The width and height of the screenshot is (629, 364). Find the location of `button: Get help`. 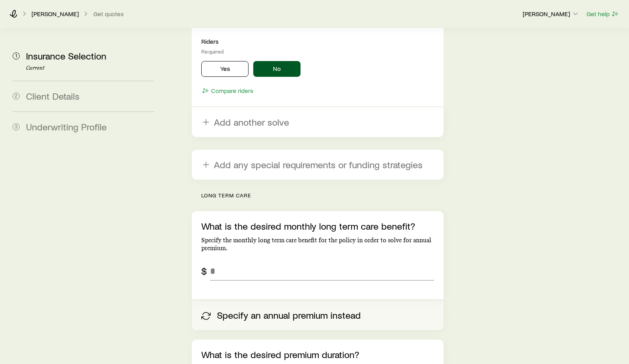

button: Get help is located at coordinates (603, 14).